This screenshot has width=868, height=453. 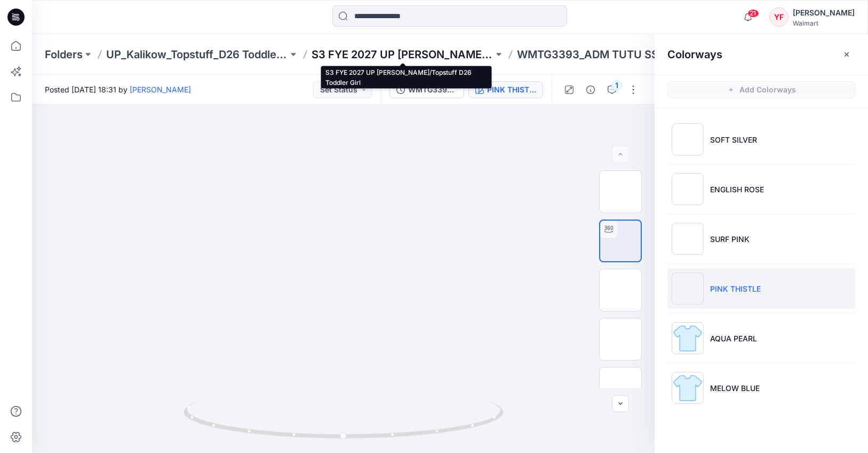 What do you see at coordinates (734, 388) in the screenshot?
I see `p: MELOW BLUE` at bounding box center [734, 388].